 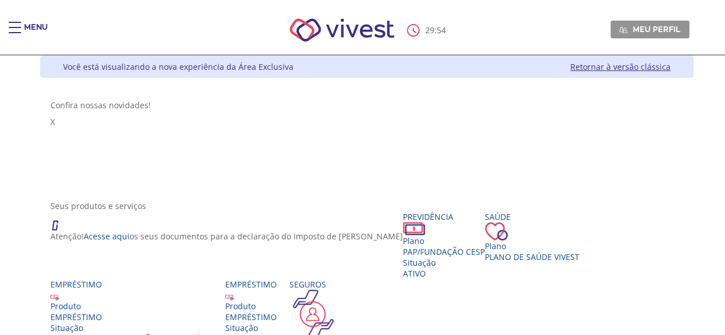 What do you see at coordinates (367, 105) in the screenshot?
I see `div: Confira nossas novidades!` at bounding box center [367, 105].